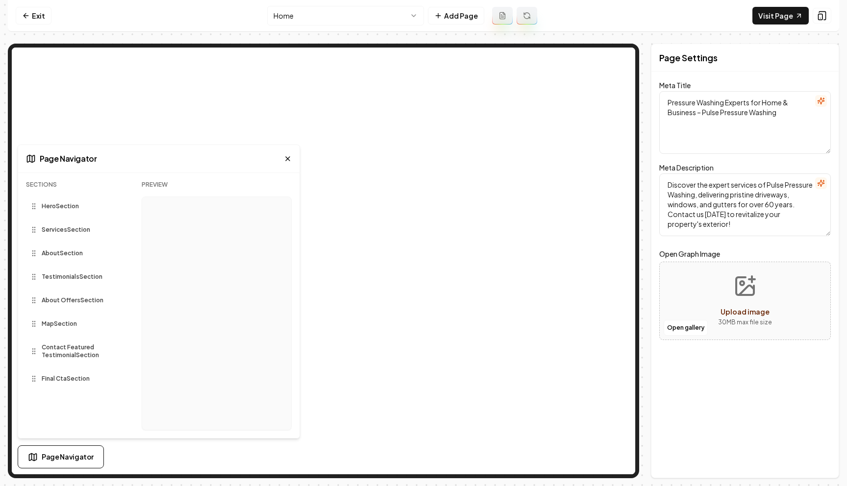 Image resolution: width=847 pixels, height=486 pixels. What do you see at coordinates (76, 351) in the screenshot?
I see `div: Contact Featured TestimonialSection` at bounding box center [76, 351].